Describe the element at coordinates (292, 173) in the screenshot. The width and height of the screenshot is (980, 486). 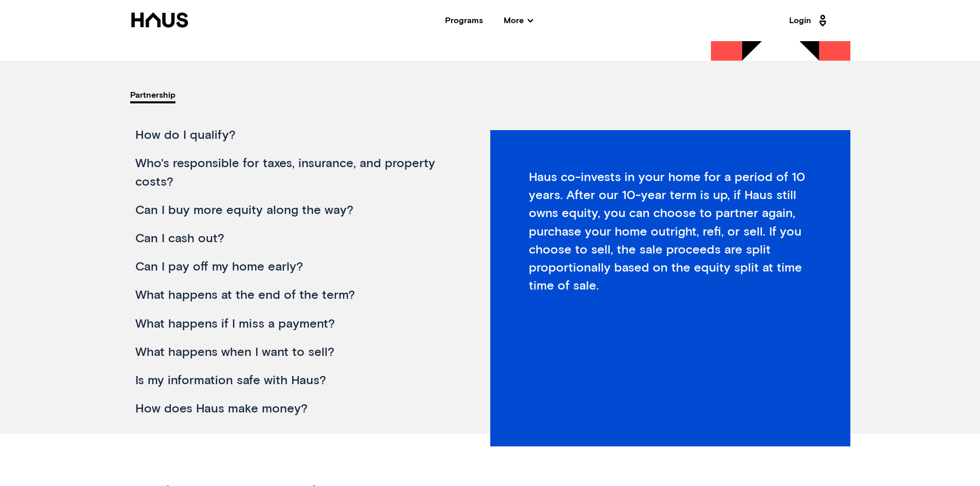
I see `div: Who's responsible for taxes, insurance, and property costs?` at that location.